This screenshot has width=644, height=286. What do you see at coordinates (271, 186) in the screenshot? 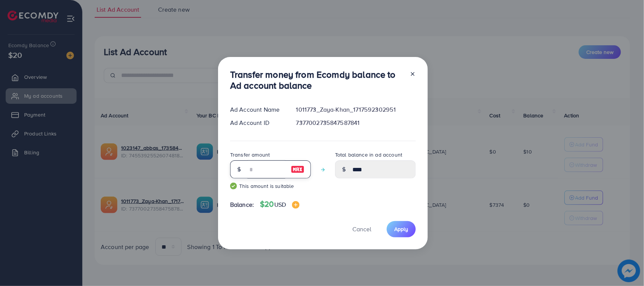
I see `small: This amount is suitable` at bounding box center [271, 186].